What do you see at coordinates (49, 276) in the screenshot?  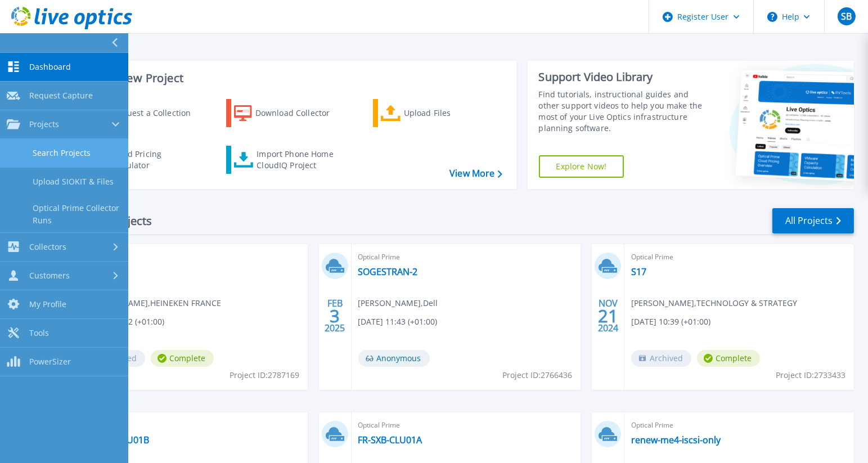 I see `span: Customers` at bounding box center [49, 276].